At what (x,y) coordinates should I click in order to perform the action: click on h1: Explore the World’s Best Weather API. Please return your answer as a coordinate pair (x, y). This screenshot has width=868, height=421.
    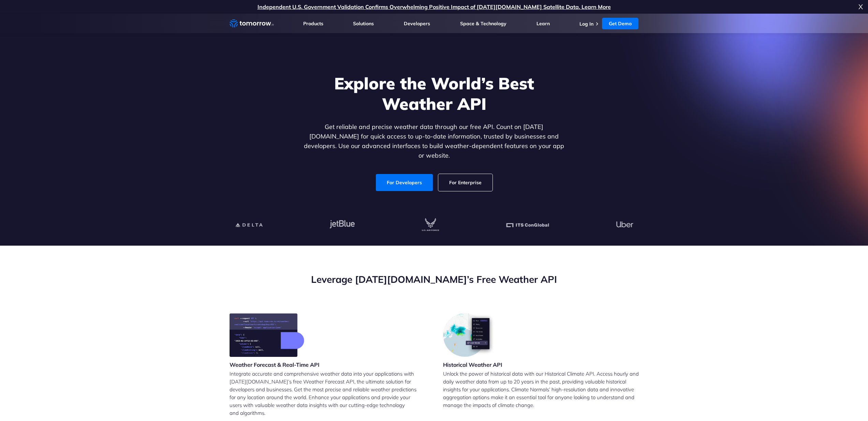
    Looking at the image, I should click on (434, 93).